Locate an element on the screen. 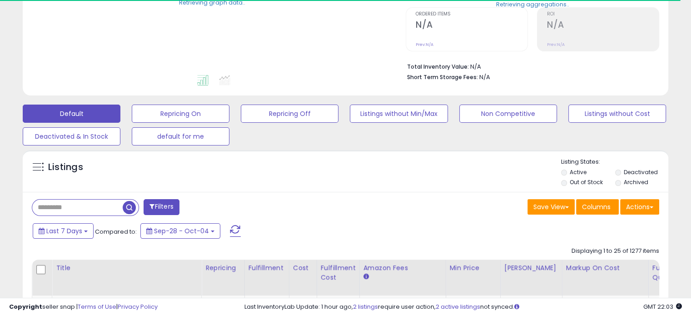 This screenshot has height=316, width=691. button: Listings without Min/Max is located at coordinates (398, 114).